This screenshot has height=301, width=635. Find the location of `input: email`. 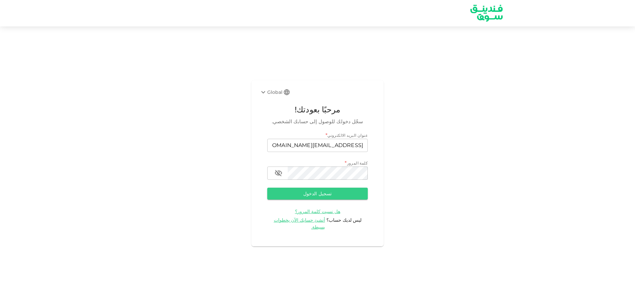

input: email is located at coordinates (317, 146).